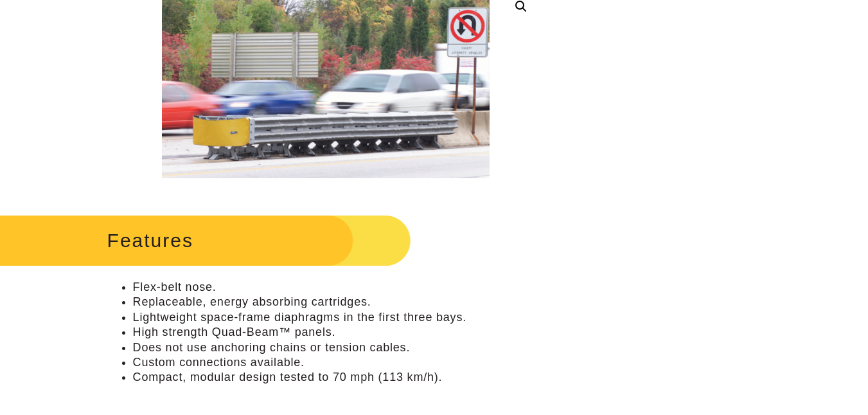 The image size is (868, 415). I want to click on li: Compact, modular design tested to 70 mph (113 km/h)., so click(339, 377).